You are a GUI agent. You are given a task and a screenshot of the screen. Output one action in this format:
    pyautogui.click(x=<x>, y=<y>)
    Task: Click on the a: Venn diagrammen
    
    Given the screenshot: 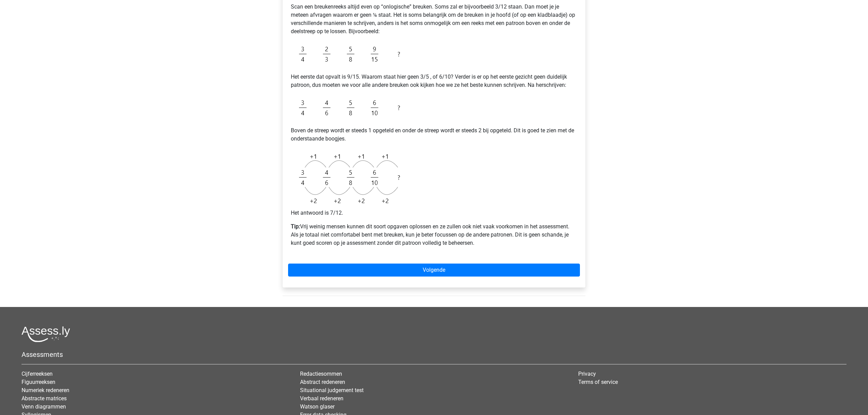 What is the action you would take?
    pyautogui.click(x=44, y=407)
    